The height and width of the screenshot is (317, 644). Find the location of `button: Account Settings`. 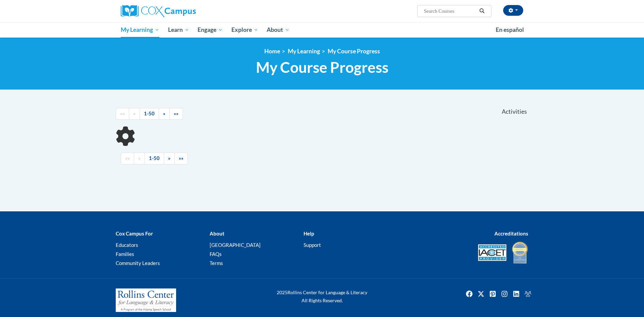

button: Account Settings is located at coordinates (513, 10).